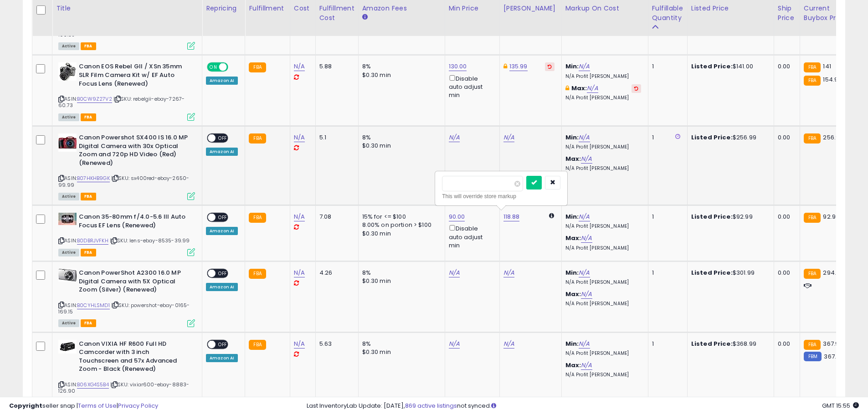 The image size is (868, 415). Describe the element at coordinates (505, 66) in the screenshot. I see `i: This overrides the store level Dynamic Max Price for this listing` at that location.